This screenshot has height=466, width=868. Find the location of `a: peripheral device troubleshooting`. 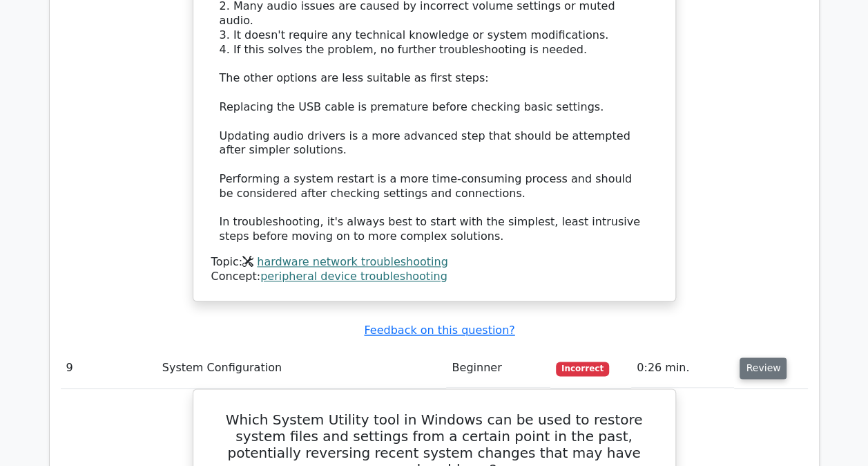

a: peripheral device troubleshooting is located at coordinates (354, 276).